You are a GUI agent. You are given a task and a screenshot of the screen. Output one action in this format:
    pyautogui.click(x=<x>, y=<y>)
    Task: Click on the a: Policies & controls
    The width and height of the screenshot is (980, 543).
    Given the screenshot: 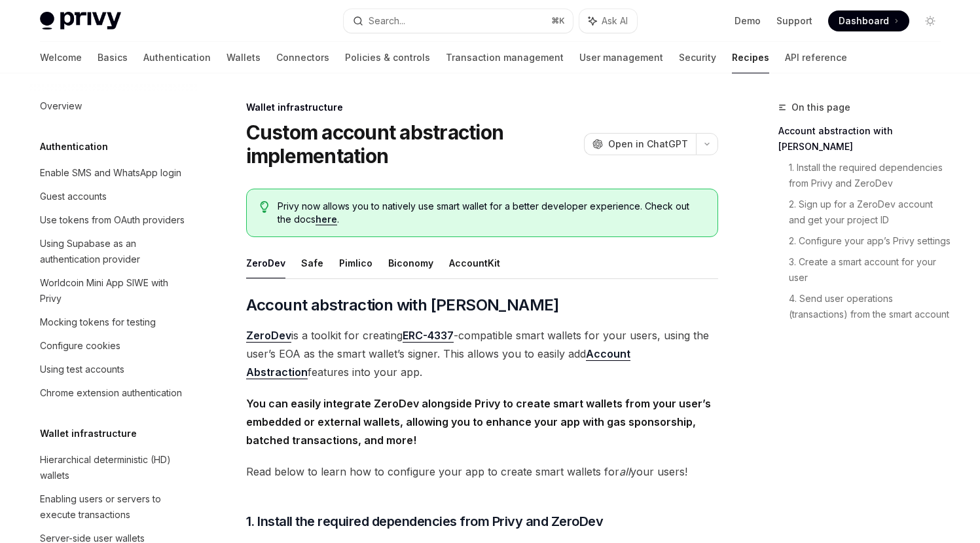 What is the action you would take?
    pyautogui.click(x=388, y=58)
    